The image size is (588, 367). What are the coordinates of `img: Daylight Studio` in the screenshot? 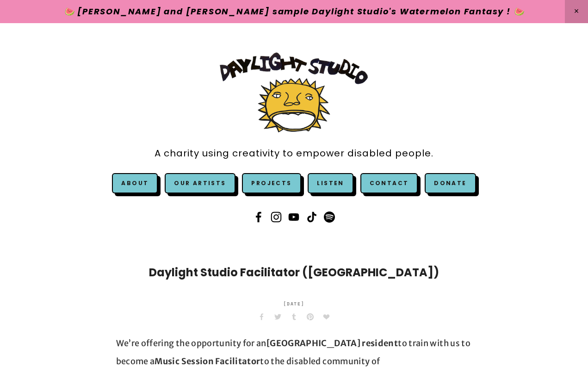 It's located at (294, 92).